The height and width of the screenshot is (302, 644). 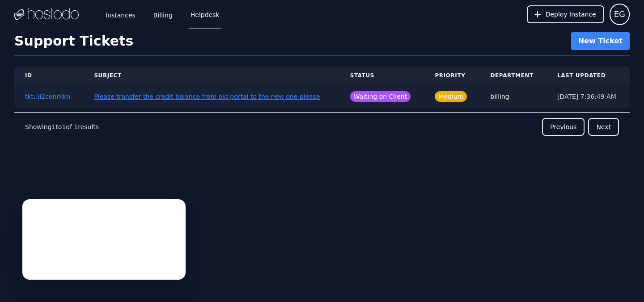 What do you see at coordinates (380, 96) in the screenshot?
I see `span: Waiting on Client` at bounding box center [380, 96].